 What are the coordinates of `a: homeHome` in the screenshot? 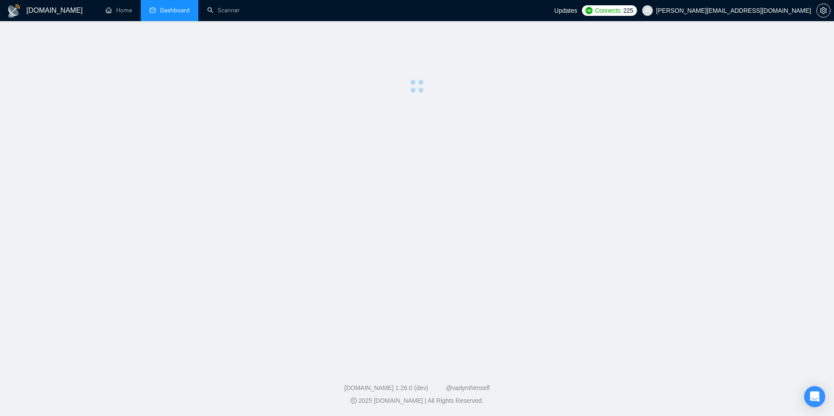 It's located at (119, 10).